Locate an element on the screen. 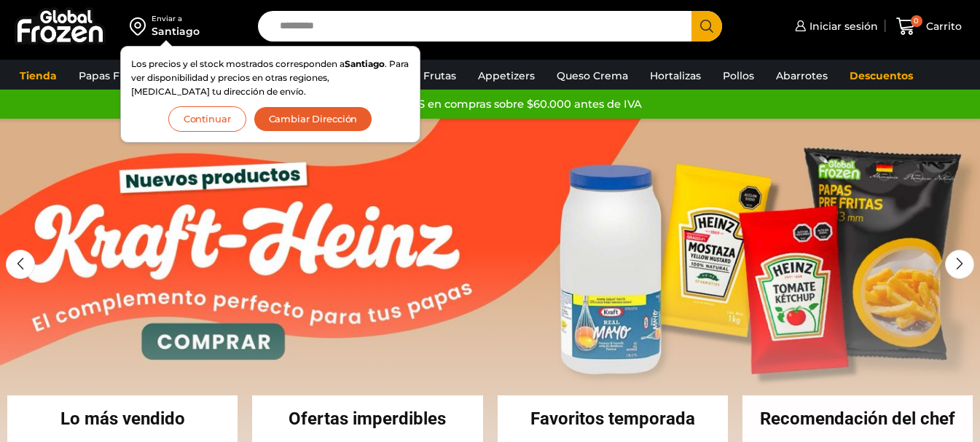 This screenshot has width=980, height=442. div: Next slide is located at coordinates (960, 264).